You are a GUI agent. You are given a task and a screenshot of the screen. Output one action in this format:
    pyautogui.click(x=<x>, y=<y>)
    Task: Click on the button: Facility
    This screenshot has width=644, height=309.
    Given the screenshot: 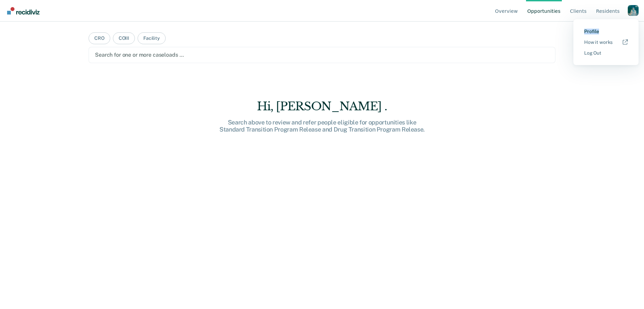 What is the action you would take?
    pyautogui.click(x=151, y=38)
    